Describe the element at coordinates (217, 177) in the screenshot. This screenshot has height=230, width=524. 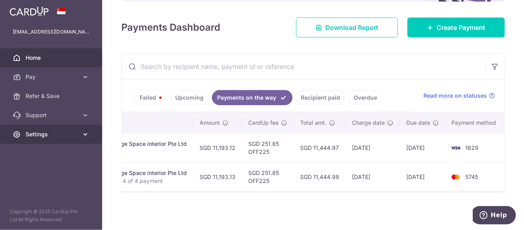
I see `td: SGD 11,193.13` at that location.